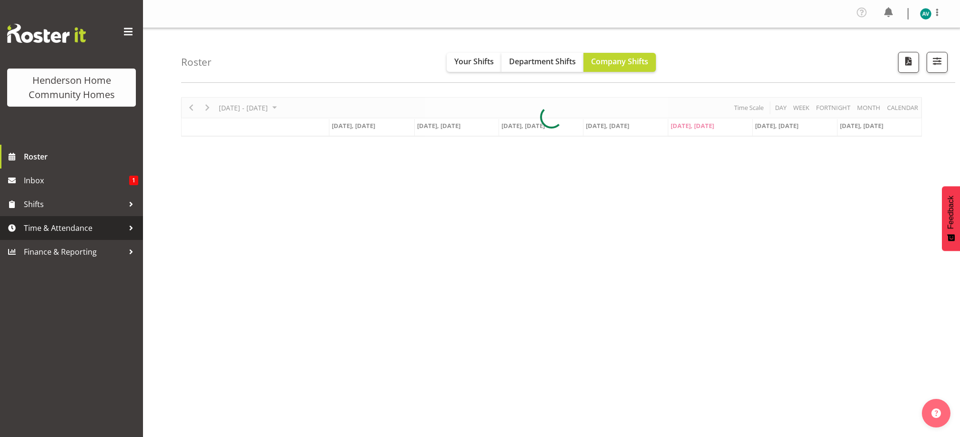 This screenshot has width=960, height=437. I want to click on span: Time & Attendance, so click(74, 228).